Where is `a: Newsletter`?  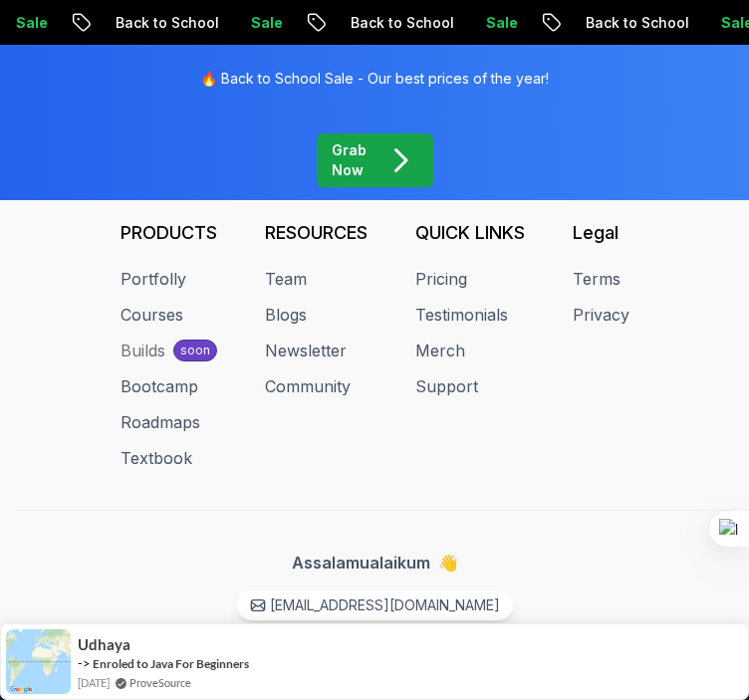 a: Newsletter is located at coordinates (306, 351).